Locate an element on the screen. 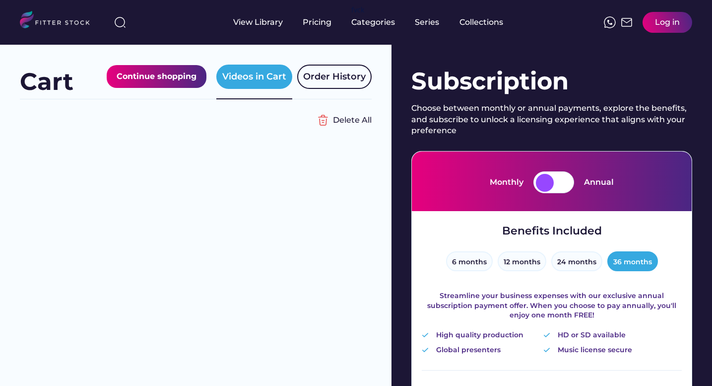  div: Music license secure is located at coordinates (595, 350).